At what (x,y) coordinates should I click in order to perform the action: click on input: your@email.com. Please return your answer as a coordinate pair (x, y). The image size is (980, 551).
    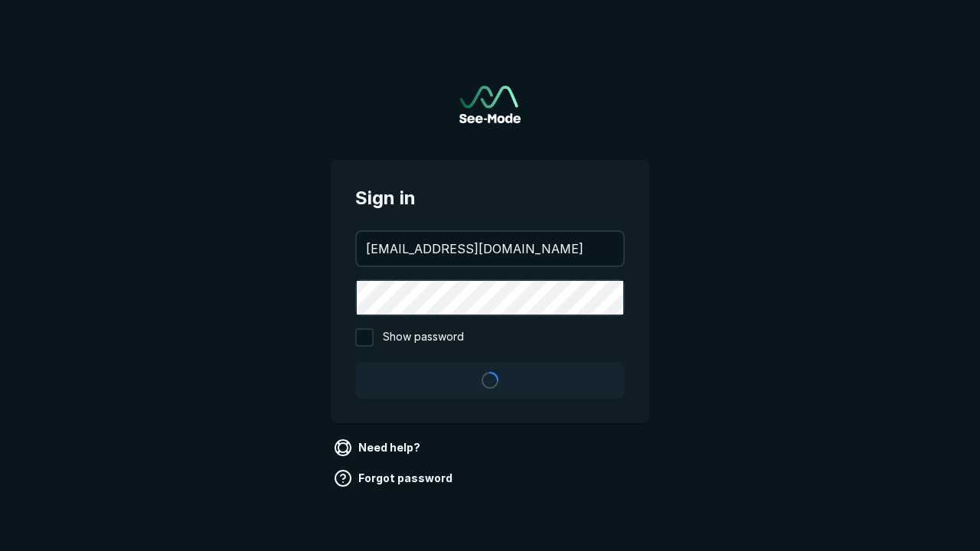
    Looking at the image, I should click on (490, 249).